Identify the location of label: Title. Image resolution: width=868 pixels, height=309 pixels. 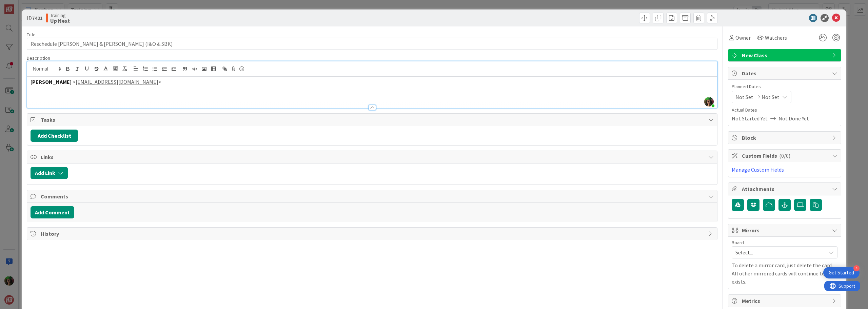
(31, 35).